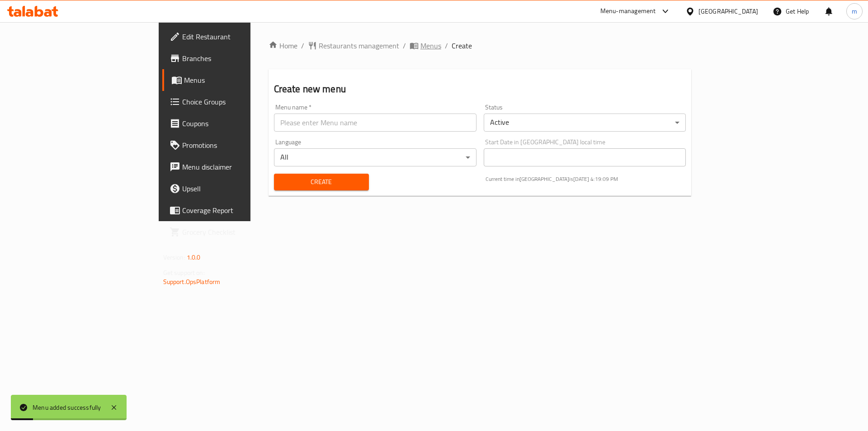 Image resolution: width=868 pixels, height=431 pixels. Describe the element at coordinates (233, 145) in the screenshot. I see `a: Promotions` at that location.